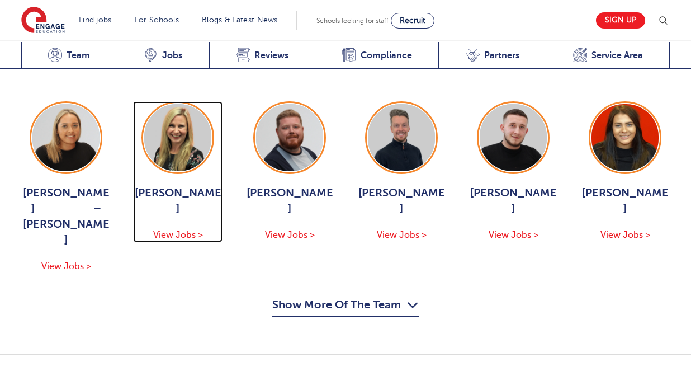 The image size is (691, 385). What do you see at coordinates (172, 55) in the screenshot?
I see `span: Jobs` at bounding box center [172, 55].